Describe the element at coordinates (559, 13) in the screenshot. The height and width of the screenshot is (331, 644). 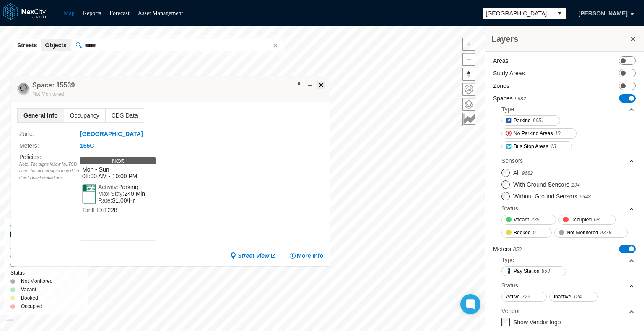
I see `button: select` at that location.